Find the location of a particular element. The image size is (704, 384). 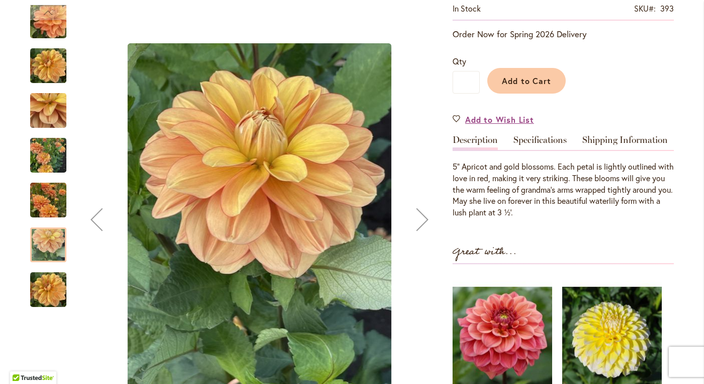

div: 393 is located at coordinates (667, 9).